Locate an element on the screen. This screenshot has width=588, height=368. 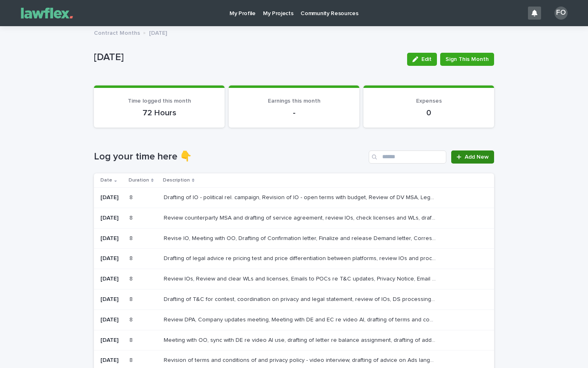
p: Review DPA, Company updates meeting, Meeting with DE and EC re video AI, drafting of terms and co... is located at coordinates (300, 319).